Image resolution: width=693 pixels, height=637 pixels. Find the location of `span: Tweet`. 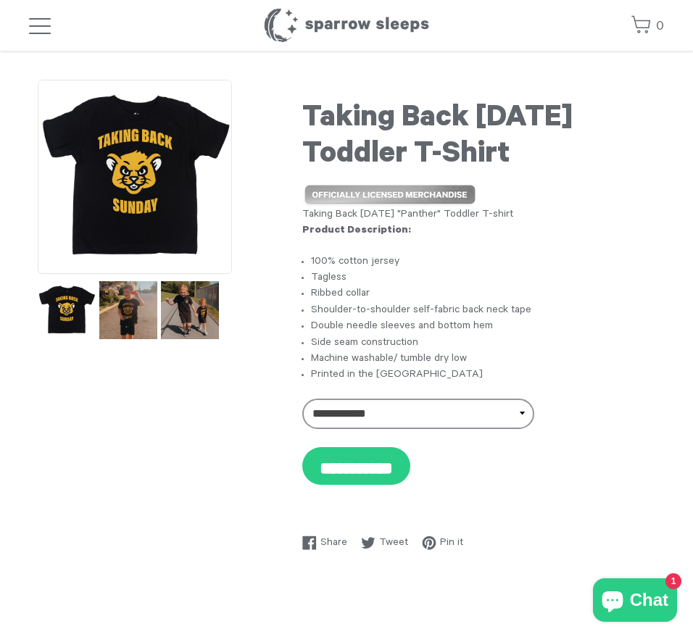

span: Tweet is located at coordinates (394, 544).